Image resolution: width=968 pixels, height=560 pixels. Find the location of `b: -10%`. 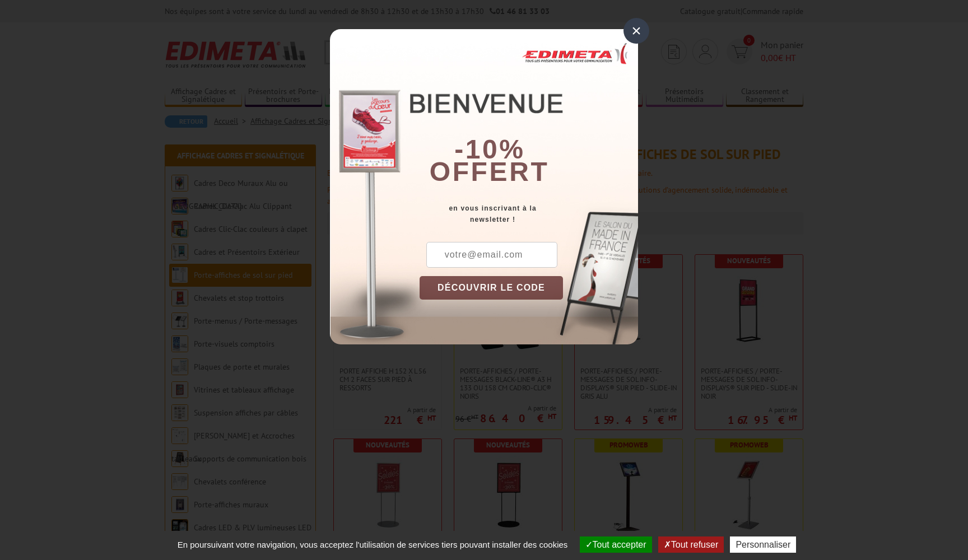

b: -10% is located at coordinates (490, 149).